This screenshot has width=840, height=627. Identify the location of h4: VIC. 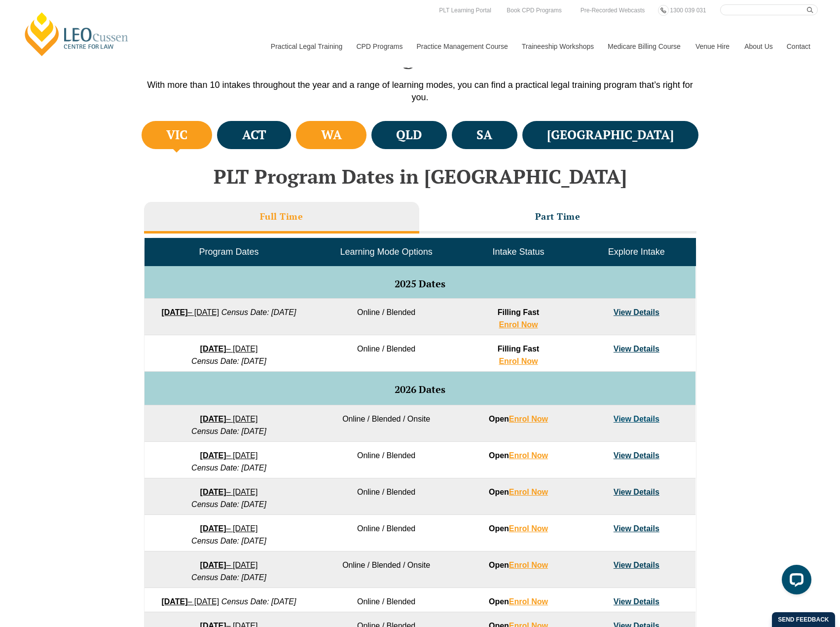
(176, 135).